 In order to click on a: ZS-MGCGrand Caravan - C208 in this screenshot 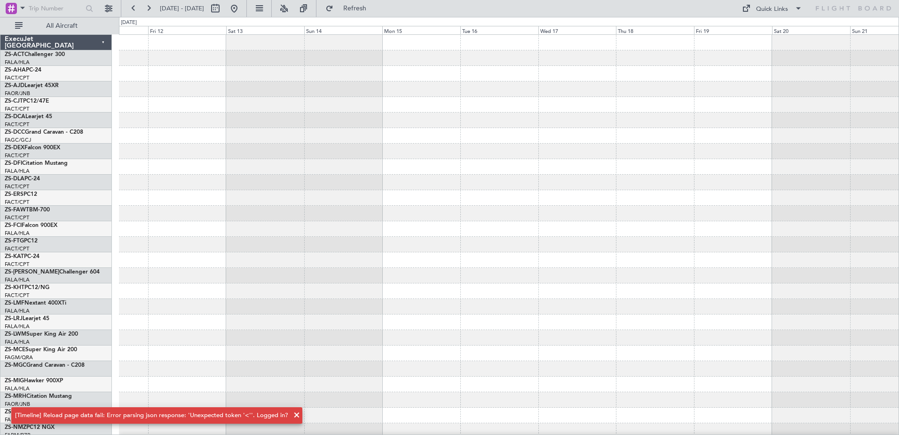, I will do `click(45, 365)`.